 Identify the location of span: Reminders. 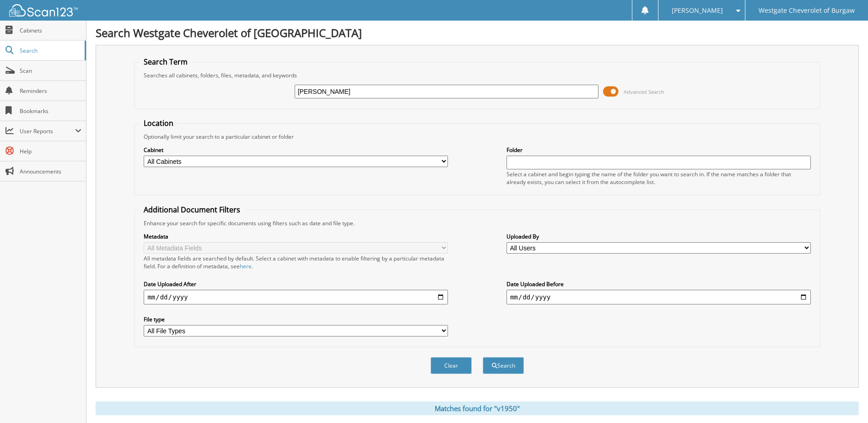
(50, 91).